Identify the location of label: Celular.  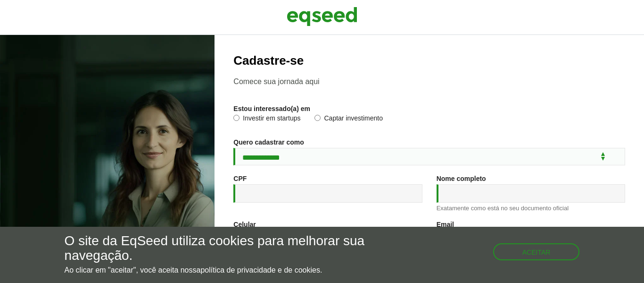
(244, 224).